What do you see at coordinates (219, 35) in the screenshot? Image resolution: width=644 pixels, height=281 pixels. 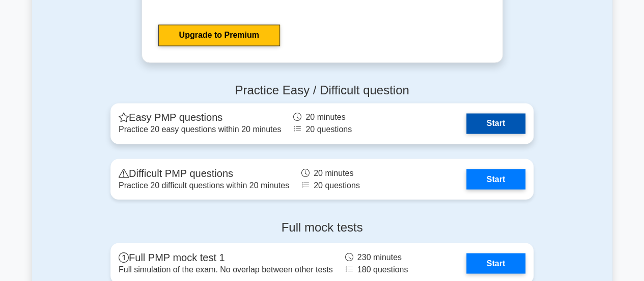 I see `a: Upgrade to Premium` at bounding box center [219, 35].